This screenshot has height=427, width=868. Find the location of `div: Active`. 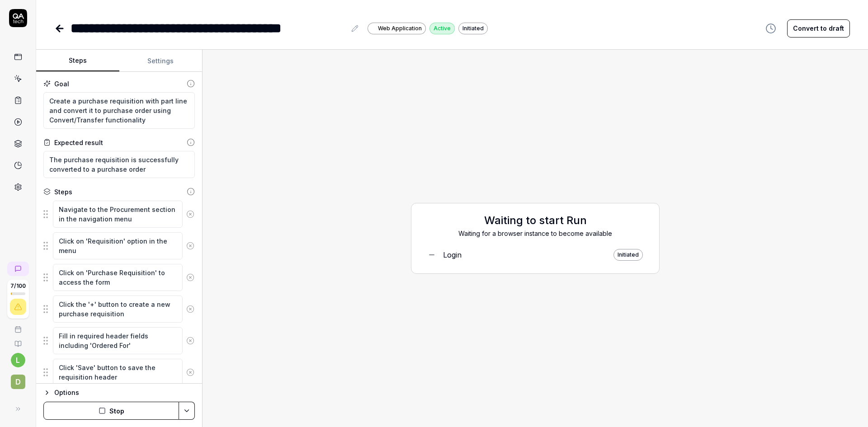

div: Active is located at coordinates (442, 28).